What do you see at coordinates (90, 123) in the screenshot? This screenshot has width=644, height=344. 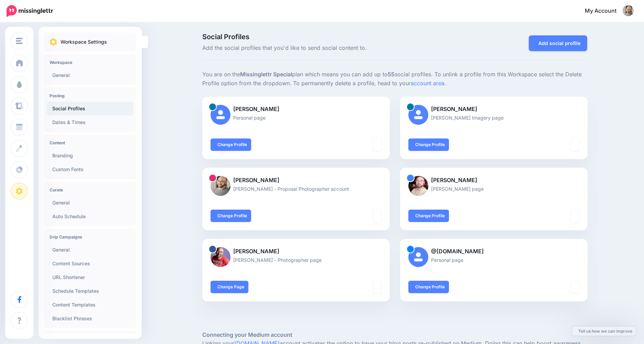 I see `a: Dates & Times` at bounding box center [90, 123].